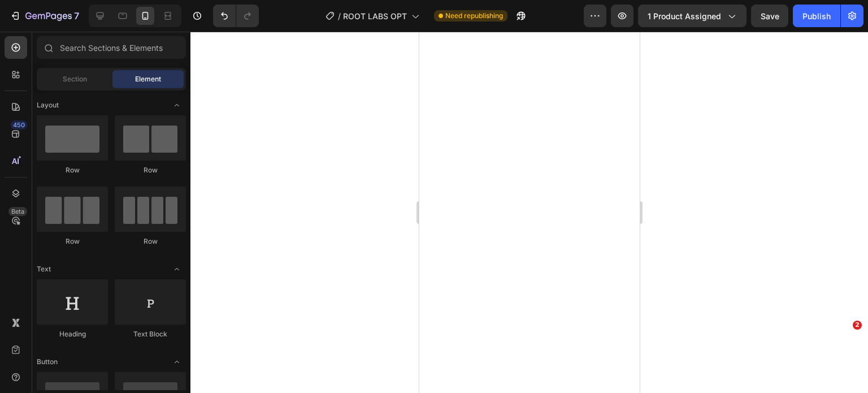 This screenshot has height=393, width=868. Describe the element at coordinates (111, 47) in the screenshot. I see `input: Search Sections & Elements` at that location.